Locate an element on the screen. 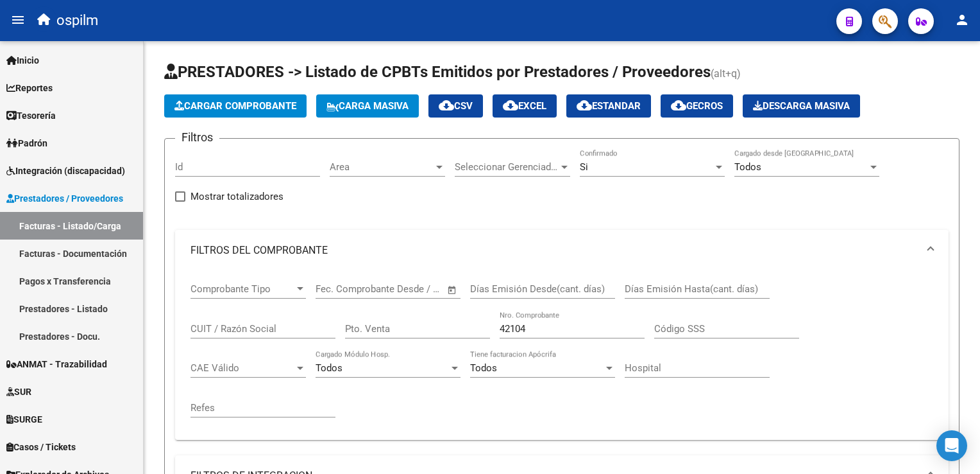 This screenshot has width=980, height=474. div: FILTROS DEL COMPROBANTE is located at coordinates (562, 355).